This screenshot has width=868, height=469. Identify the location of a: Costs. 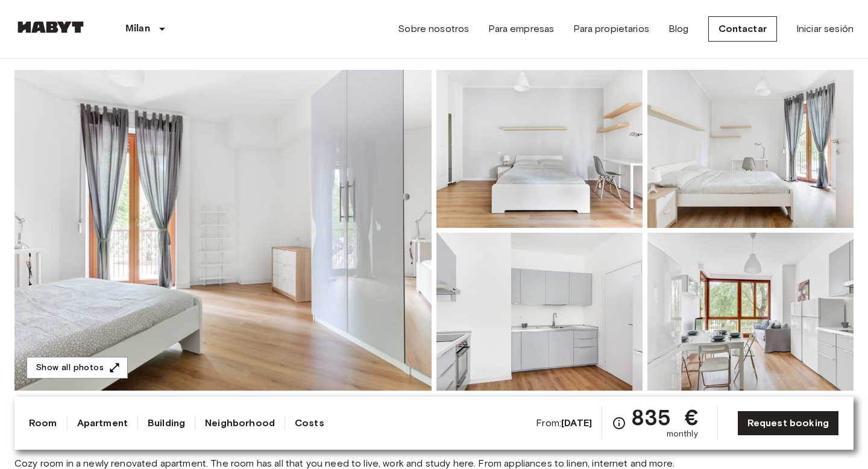
(309, 423).